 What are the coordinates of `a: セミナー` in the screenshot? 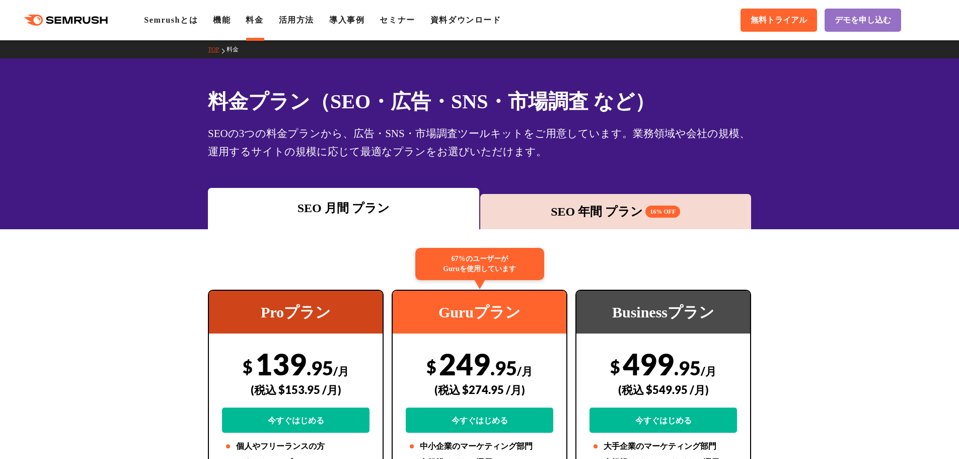 It's located at (397, 20).